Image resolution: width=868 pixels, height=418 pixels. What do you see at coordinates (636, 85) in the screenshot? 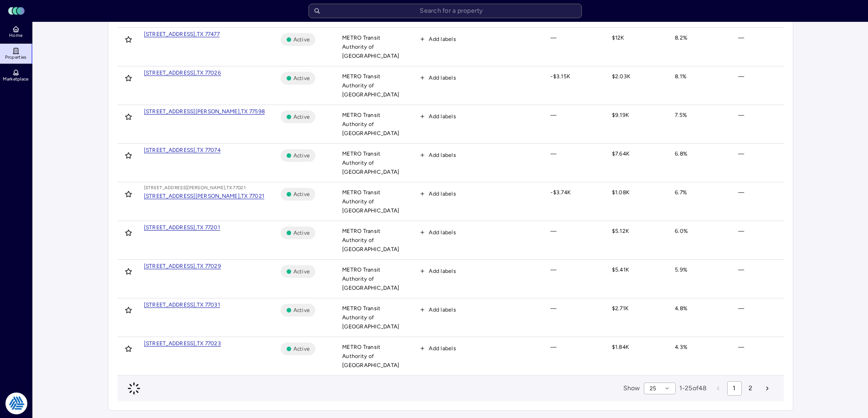
I see `td: $2.03K` at bounding box center [636, 85].